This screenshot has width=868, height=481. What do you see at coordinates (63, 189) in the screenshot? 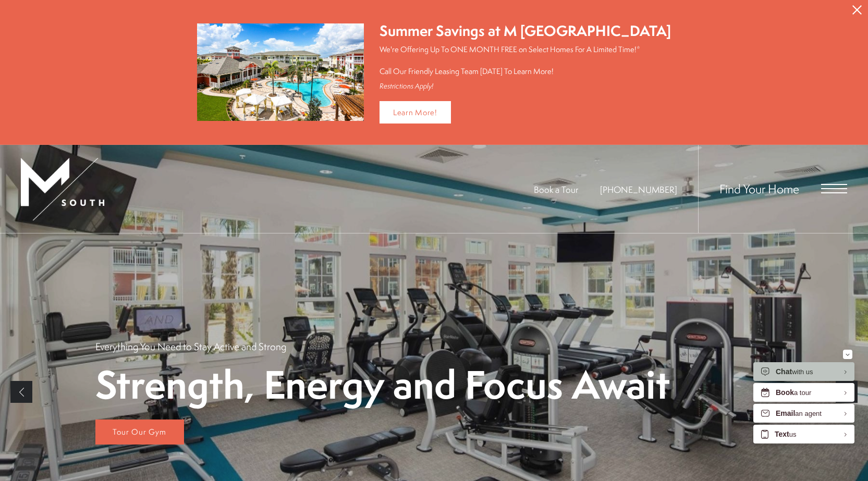
I see `img: MSouth` at bounding box center [63, 189].